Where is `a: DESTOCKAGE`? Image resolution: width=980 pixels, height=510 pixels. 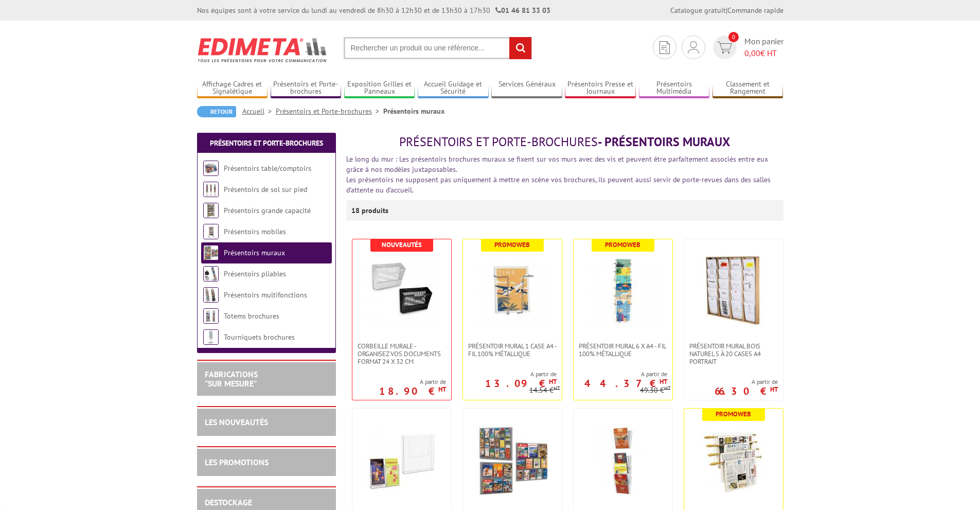
a: DESTOCKAGE is located at coordinates (229, 502).